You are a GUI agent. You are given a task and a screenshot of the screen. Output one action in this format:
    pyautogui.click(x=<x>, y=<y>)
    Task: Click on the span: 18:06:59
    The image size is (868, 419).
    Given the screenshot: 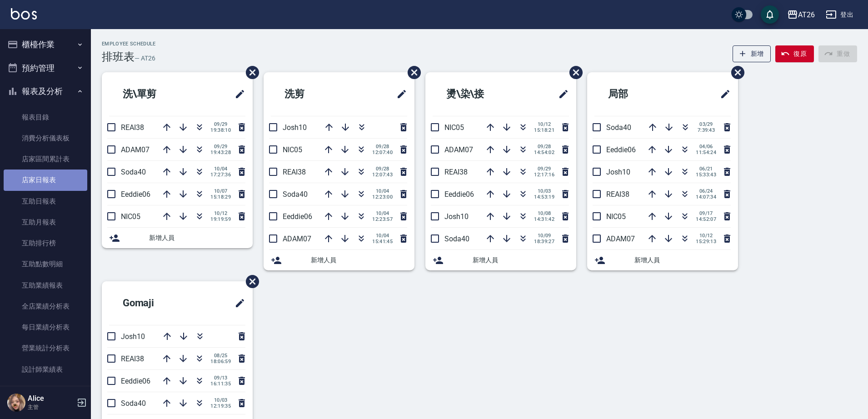 What is the action you would take?
    pyautogui.click(x=220, y=361)
    